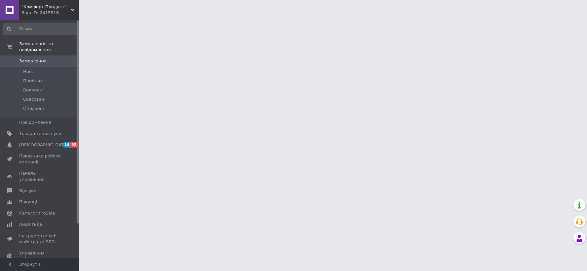 The height and width of the screenshot is (271, 587). Describe the element at coordinates (28, 202) in the screenshot. I see `span: Покупці` at that location.